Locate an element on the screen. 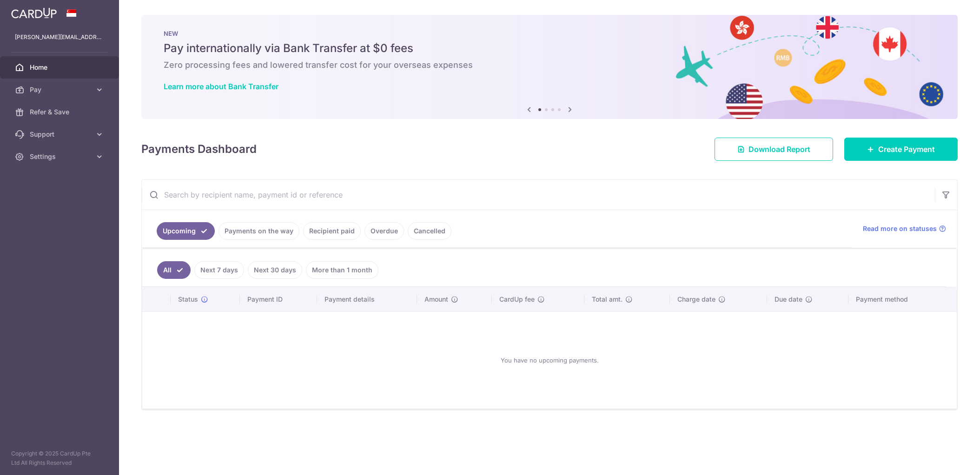 The height and width of the screenshot is (475, 980). input: Search by recipient name, payment id or reference is located at coordinates (538, 194).